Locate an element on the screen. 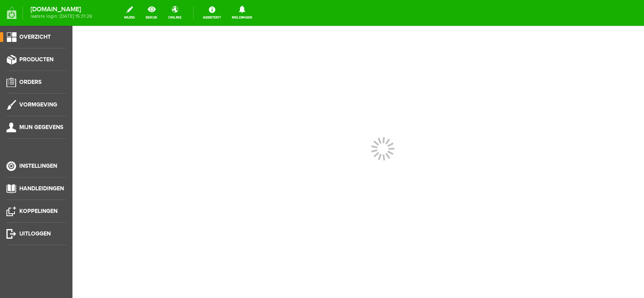  span: Overzicht is located at coordinates (35, 37).